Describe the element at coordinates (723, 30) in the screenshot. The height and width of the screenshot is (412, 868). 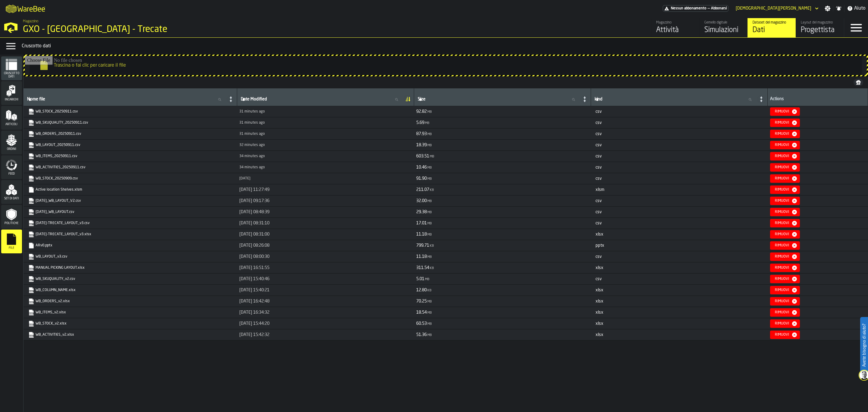
I see `div: Simulazioni` at that location.